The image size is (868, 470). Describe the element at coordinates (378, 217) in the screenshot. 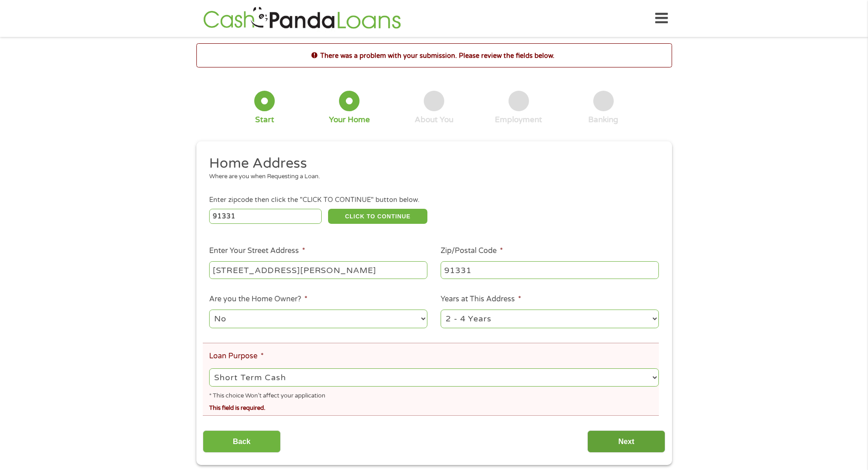

I see `button: CLICK TO CONTINUE` at that location.